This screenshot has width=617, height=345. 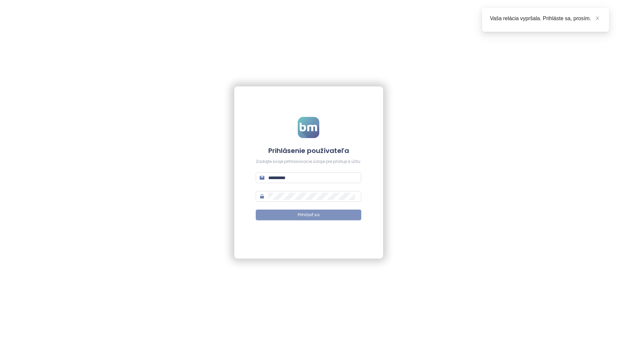 I want to click on h4: Prihlásenie používateľa, so click(x=308, y=150).